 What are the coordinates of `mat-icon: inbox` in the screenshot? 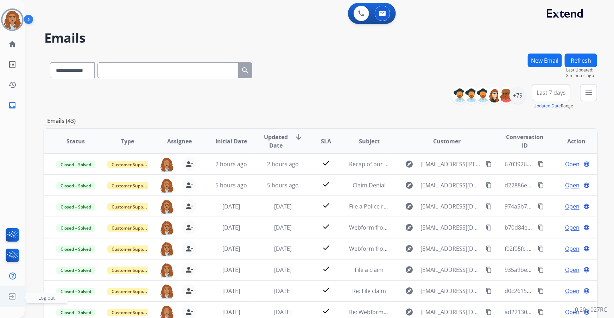 It's located at (12, 105).